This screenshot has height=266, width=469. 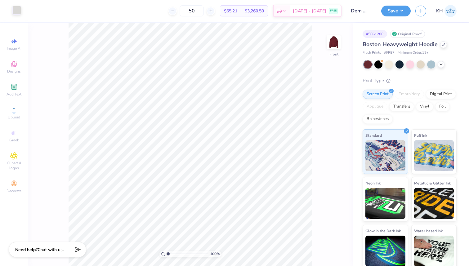 What do you see at coordinates (421, 135) in the screenshot?
I see `span: Puff Ink` at bounding box center [421, 135].